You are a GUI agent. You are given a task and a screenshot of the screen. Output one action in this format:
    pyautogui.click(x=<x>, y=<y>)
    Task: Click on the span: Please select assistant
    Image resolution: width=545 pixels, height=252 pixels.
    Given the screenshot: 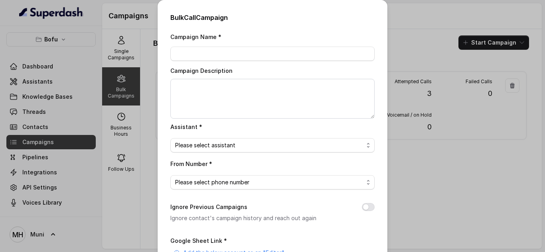 What is the action you would take?
    pyautogui.click(x=269, y=146)
    